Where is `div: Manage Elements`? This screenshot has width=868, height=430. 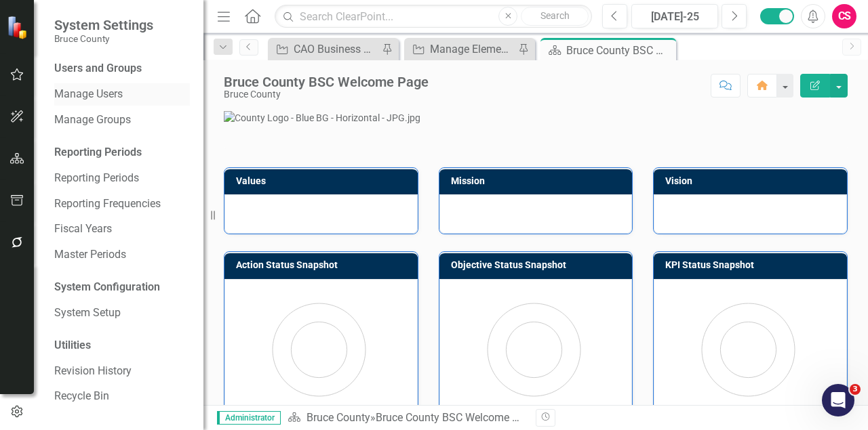 div: Manage Elements is located at coordinates (472, 49).